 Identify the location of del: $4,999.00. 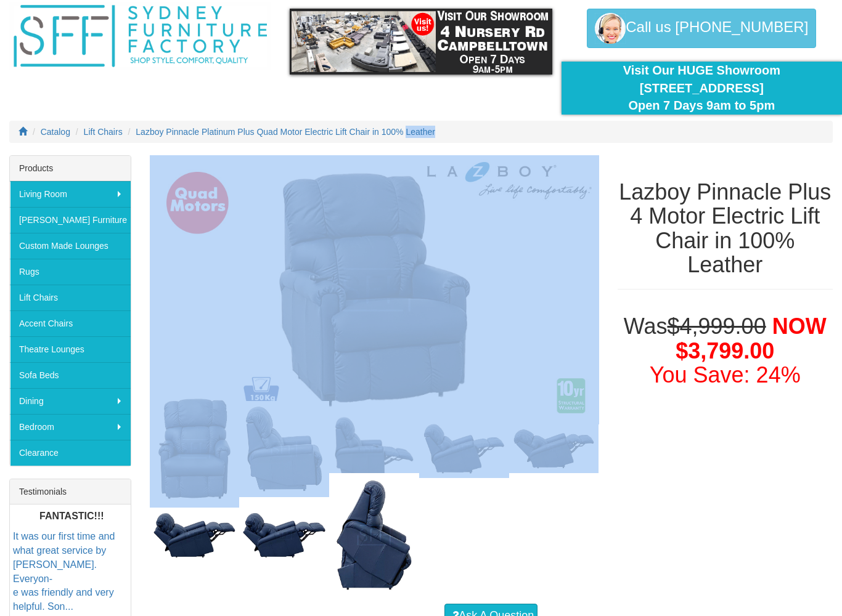
(717, 327).